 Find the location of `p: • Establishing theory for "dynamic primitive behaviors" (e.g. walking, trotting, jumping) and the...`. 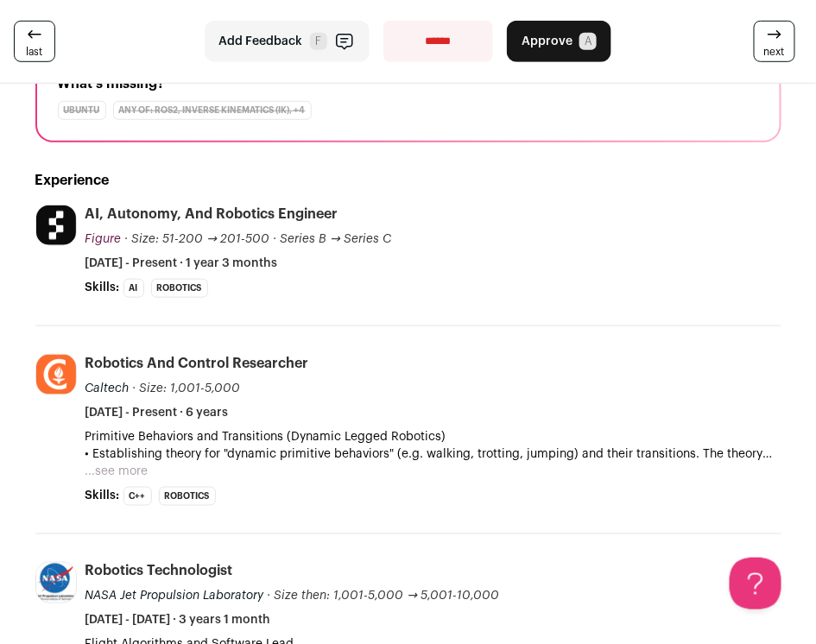

p: • Establishing theory for "dynamic primitive behaviors" (e.g. walking, trotting, jumping) and the... is located at coordinates (433, 454).